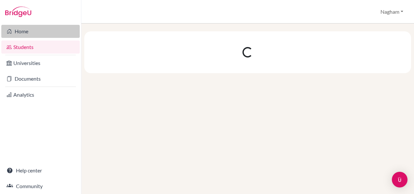 The image size is (414, 194). Describe the element at coordinates (40, 170) in the screenshot. I see `a: Help center` at that location.